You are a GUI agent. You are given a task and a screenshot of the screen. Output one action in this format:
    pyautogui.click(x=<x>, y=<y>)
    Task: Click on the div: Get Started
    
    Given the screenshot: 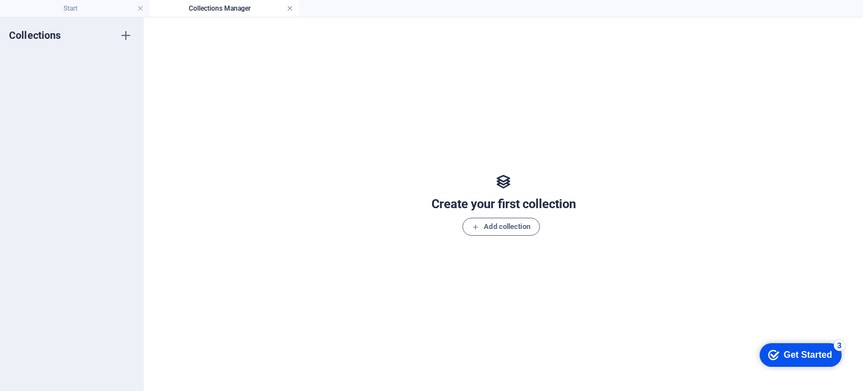 What is the action you would take?
    pyautogui.click(x=55, y=17)
    